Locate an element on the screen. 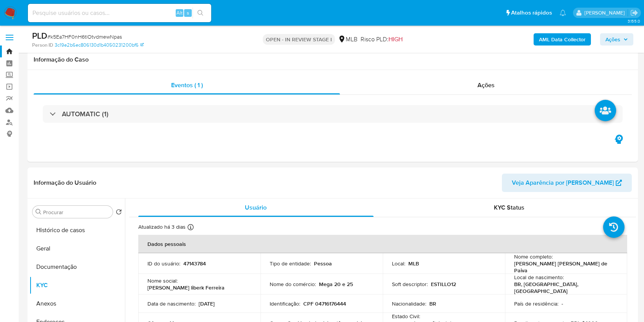 The image size is (644, 322). span: Alt is located at coordinates (179, 13).